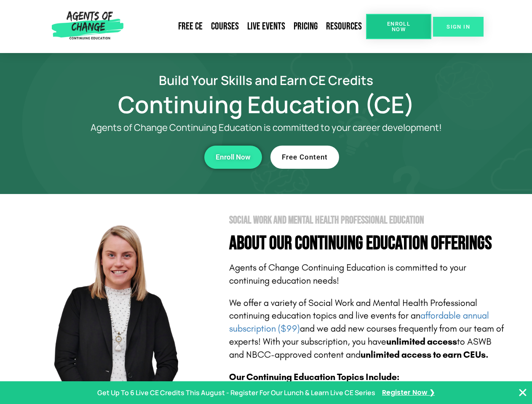  Describe the element at coordinates (458, 26) in the screenshot. I see `span: SIGN IN` at that location.